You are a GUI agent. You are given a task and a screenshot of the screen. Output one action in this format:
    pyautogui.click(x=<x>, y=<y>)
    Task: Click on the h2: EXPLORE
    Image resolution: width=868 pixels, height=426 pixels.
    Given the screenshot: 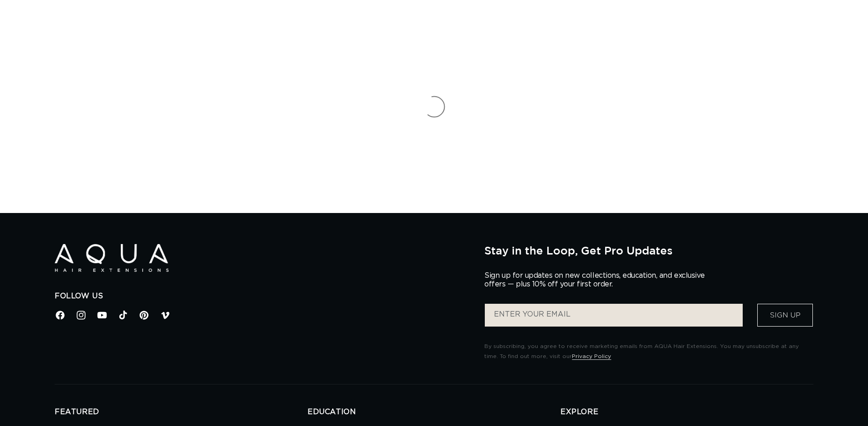 What is the action you would take?
    pyautogui.click(x=687, y=412)
    